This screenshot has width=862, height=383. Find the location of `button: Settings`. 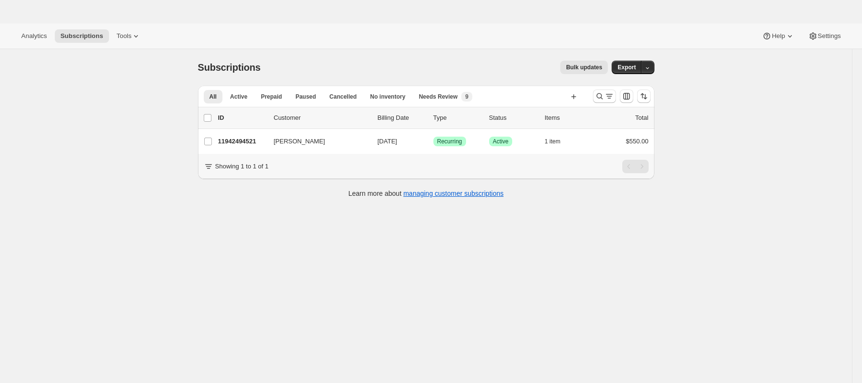

button: Settings is located at coordinates (825, 36).